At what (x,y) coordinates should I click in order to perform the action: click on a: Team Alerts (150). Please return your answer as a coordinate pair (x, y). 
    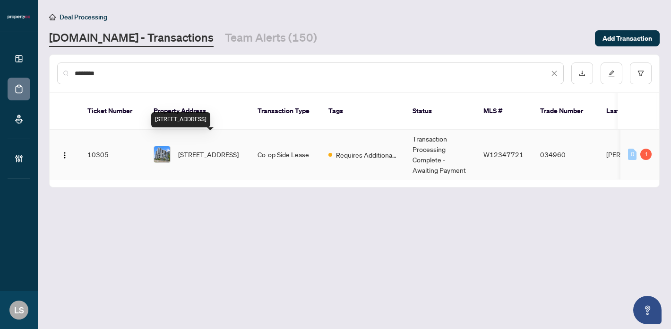
    Looking at the image, I should click on (271, 38).